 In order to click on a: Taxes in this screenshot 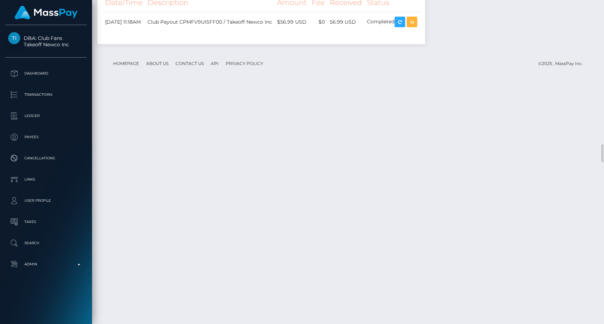, I will do `click(46, 222)`.